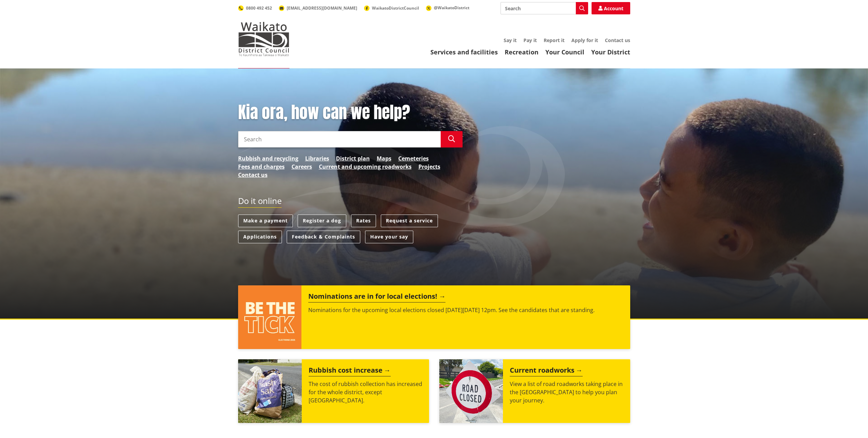 This screenshot has width=868, height=438. I want to click on a: Projects, so click(430, 166).